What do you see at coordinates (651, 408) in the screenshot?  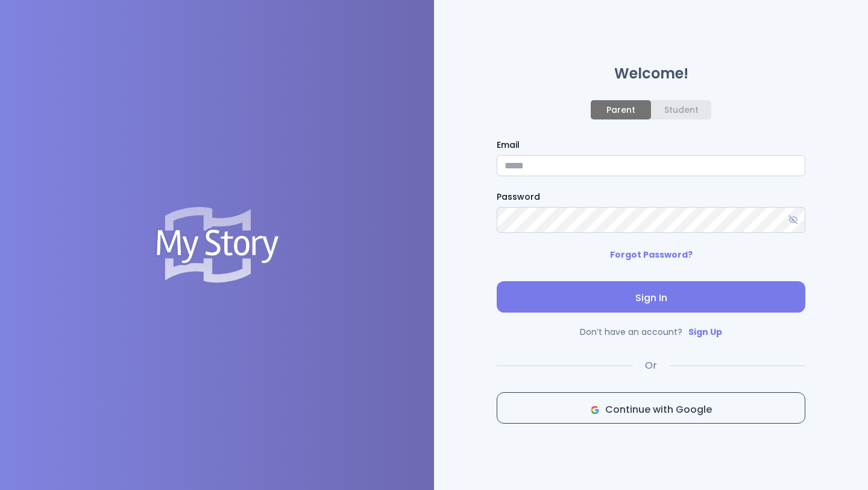 I see `button: icon Continue with Google` at bounding box center [651, 408].